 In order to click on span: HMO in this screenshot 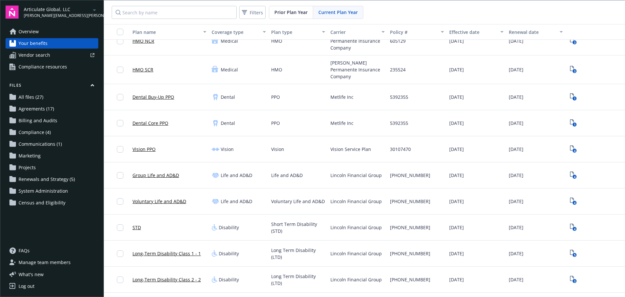, I will do `click(277, 69)`.